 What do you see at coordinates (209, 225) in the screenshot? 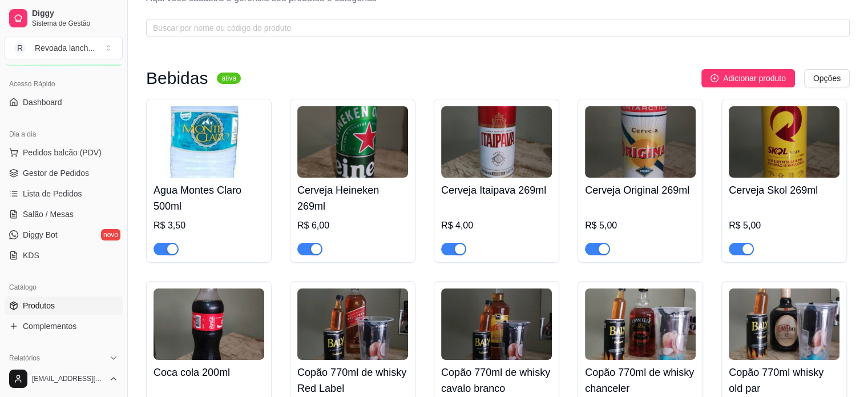
I see `div: R$ 3,50` at bounding box center [209, 225].